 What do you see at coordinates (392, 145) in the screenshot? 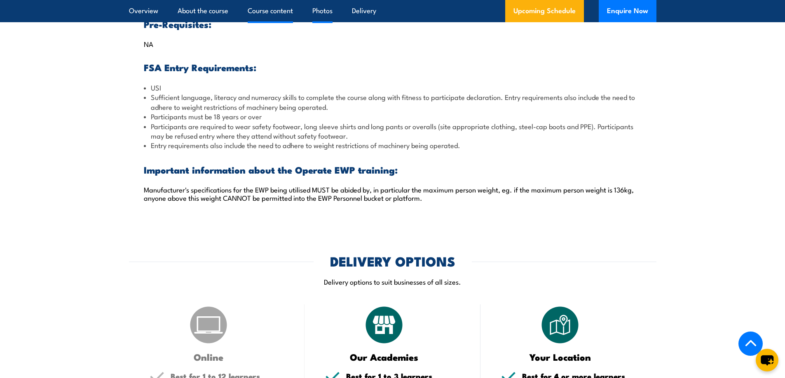
I see `li: Entry requirements also include the need to adhere to weight restrictions of machinery being oper...` at bounding box center [392, 145].